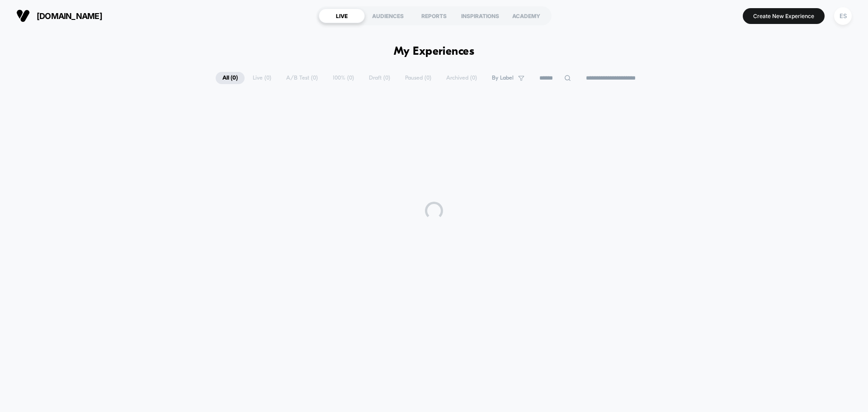 The height and width of the screenshot is (412, 868). What do you see at coordinates (503, 78) in the screenshot?
I see `span: By Label` at bounding box center [503, 78].